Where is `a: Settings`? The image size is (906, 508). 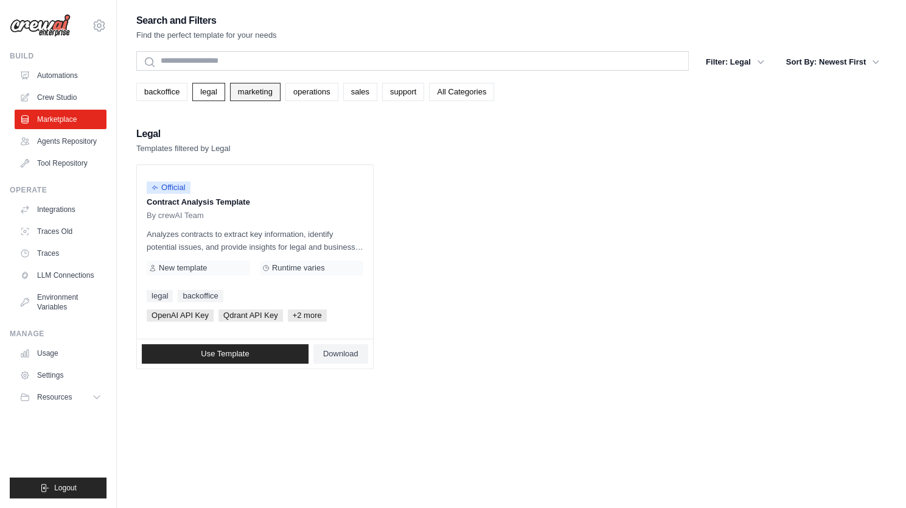
a: Settings is located at coordinates (60, 375).